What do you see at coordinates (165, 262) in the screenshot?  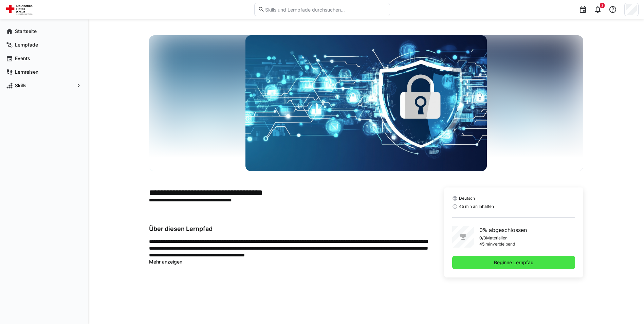 I see `span: Mehr anzeigen` at bounding box center [165, 262].